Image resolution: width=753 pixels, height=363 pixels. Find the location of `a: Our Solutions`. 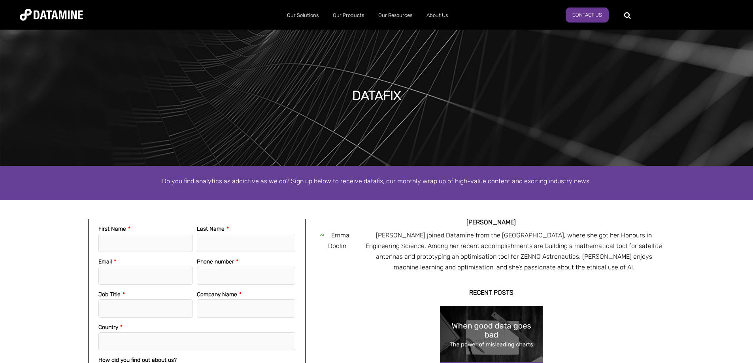

a: Our Solutions is located at coordinates (303, 15).